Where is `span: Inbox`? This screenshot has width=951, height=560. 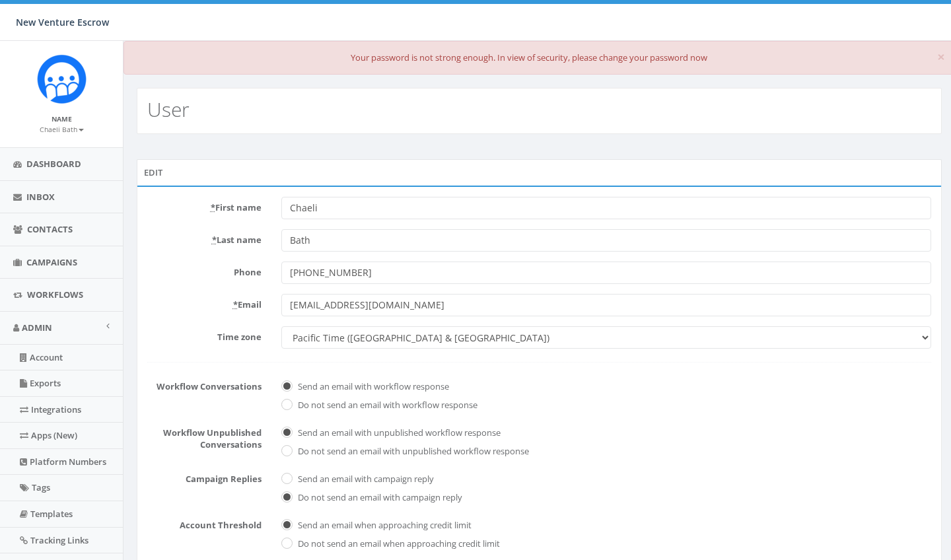 span: Inbox is located at coordinates (40, 196).